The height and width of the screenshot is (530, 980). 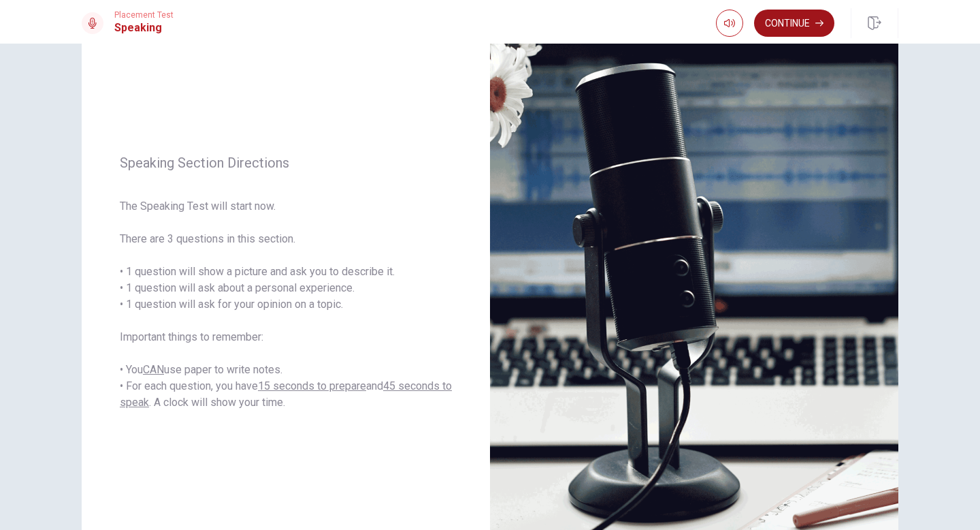 I want to click on span: Speaking Section Directions, so click(x=286, y=163).